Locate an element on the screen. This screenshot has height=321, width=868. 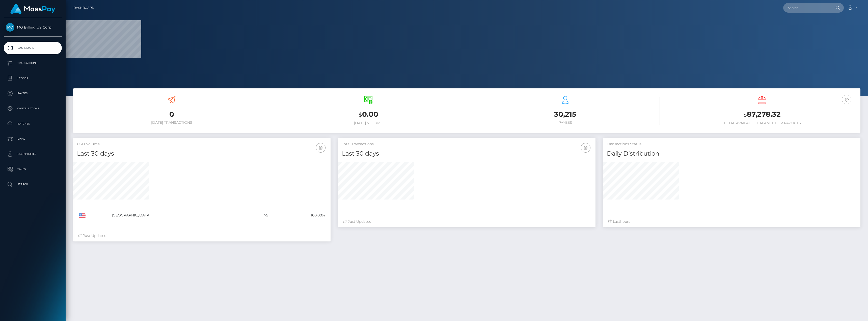
td: 79 is located at coordinates (257, 215).